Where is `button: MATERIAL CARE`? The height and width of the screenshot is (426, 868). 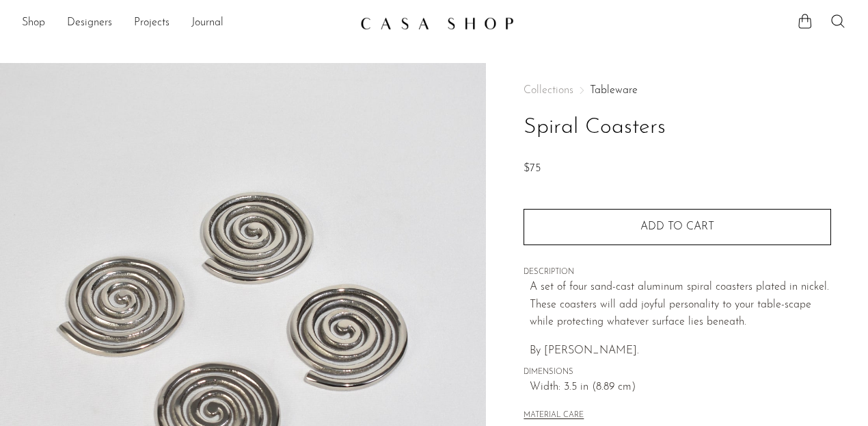
button: MATERIAL CARE is located at coordinates (554, 415).